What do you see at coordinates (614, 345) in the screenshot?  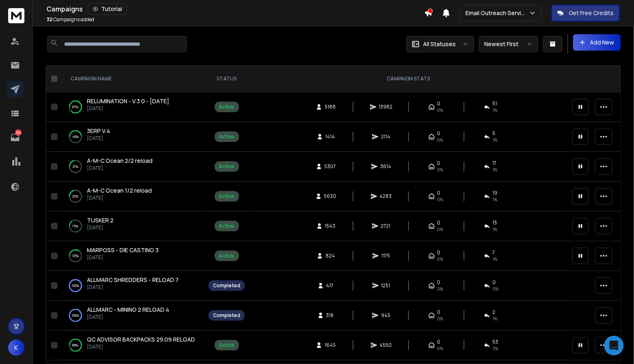 I see `div: Open Intercom Messenger` at bounding box center [614, 345].